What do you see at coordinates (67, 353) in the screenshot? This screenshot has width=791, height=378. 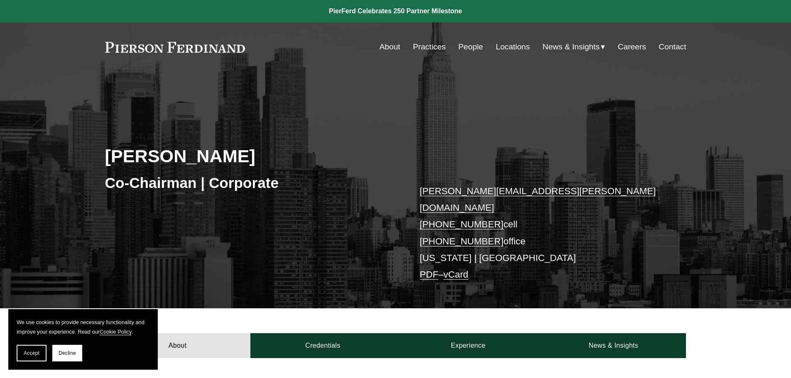 I see `span: Decline` at bounding box center [67, 353].